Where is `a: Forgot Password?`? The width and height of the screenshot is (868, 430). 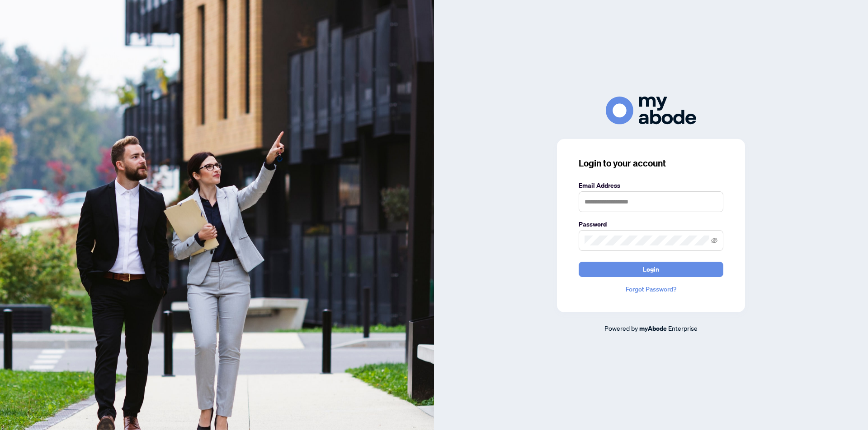
a: Forgot Password? is located at coordinates (651, 290).